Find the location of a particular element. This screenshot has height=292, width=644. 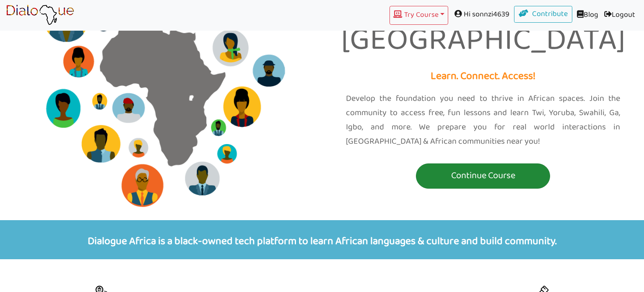

img: learn African language platform app is located at coordinates (40, 15).